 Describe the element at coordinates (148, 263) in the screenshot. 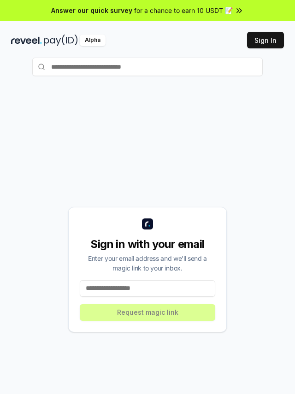

I see `div: Enter your email address and we’ll send a magic link to your inbox.` at that location.